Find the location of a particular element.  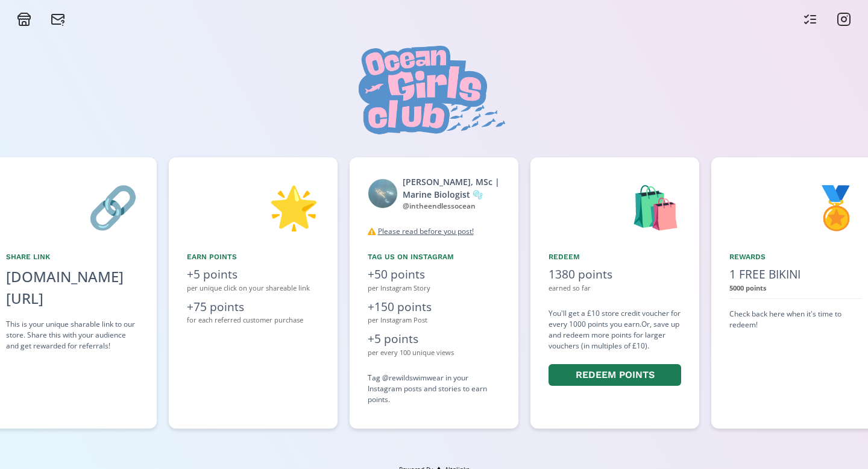

button: Redeem points is located at coordinates (615, 374).